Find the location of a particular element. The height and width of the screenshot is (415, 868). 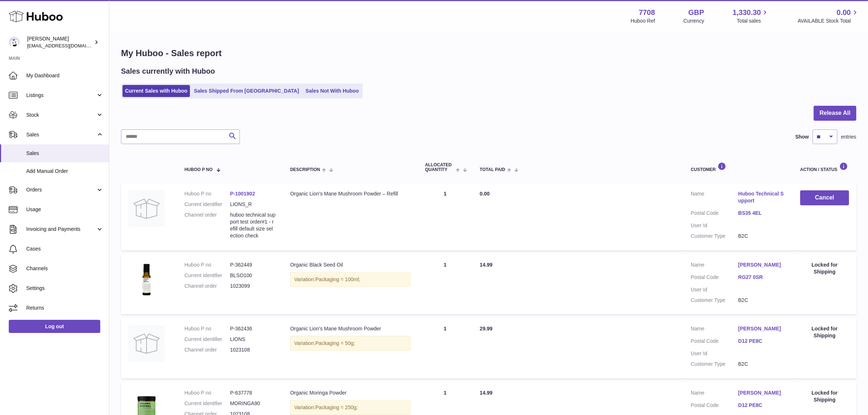

span: 1,330.30 is located at coordinates (747, 12).